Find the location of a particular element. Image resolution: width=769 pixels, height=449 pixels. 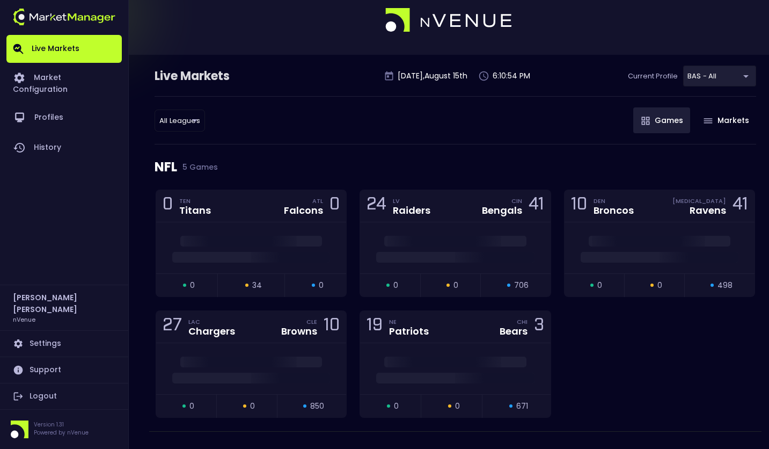

span: 706 is located at coordinates (521, 285).